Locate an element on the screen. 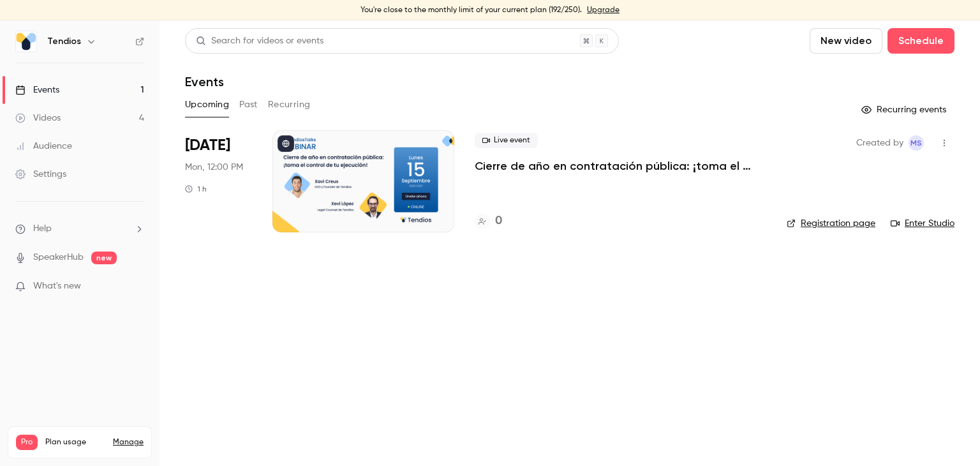 The image size is (980, 466). span: new is located at coordinates (104, 258).